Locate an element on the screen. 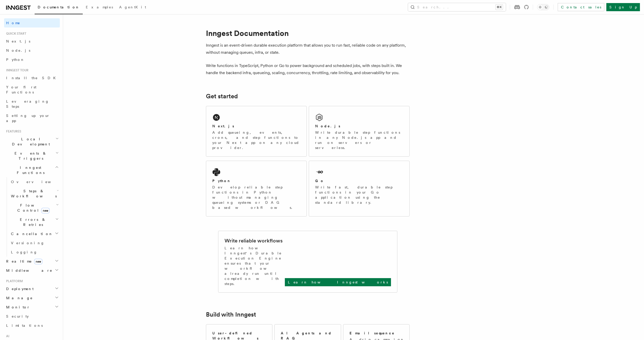 The image size is (644, 340). span: Setting up your app is located at coordinates (28, 118).